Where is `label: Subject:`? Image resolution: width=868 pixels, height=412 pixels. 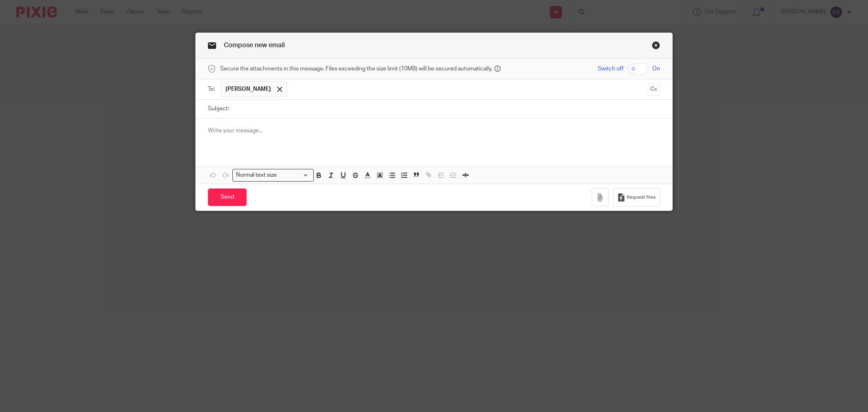
label: Subject: is located at coordinates (219, 109).